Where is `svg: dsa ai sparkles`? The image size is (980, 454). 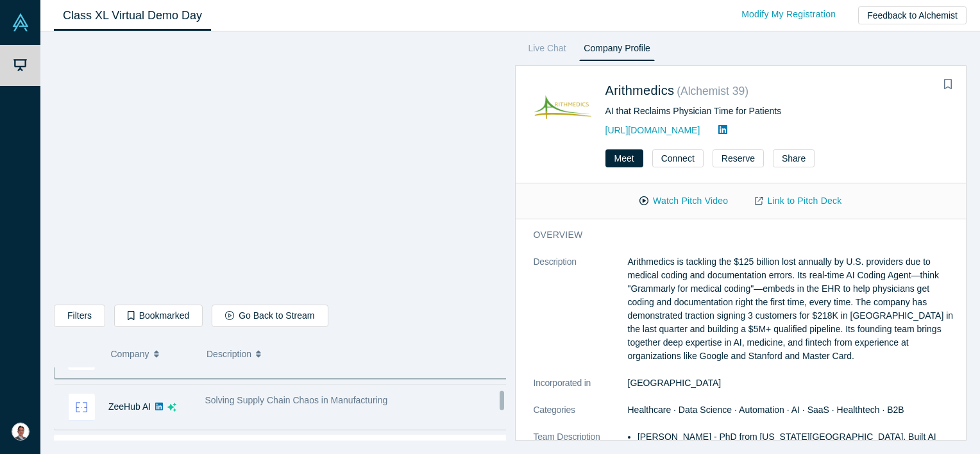 svg: dsa ai sparkles is located at coordinates (172, 407).